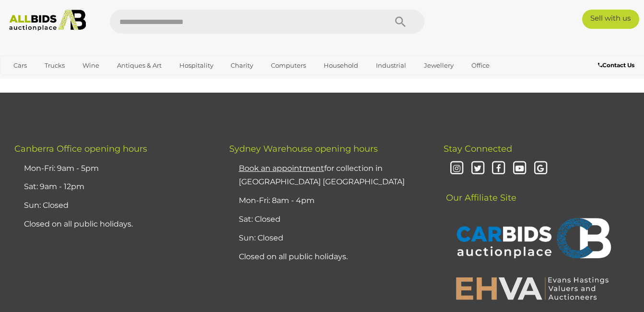 The image size is (644, 312). Describe the element at coordinates (478, 168) in the screenshot. I see `i: Twitter` at that location.